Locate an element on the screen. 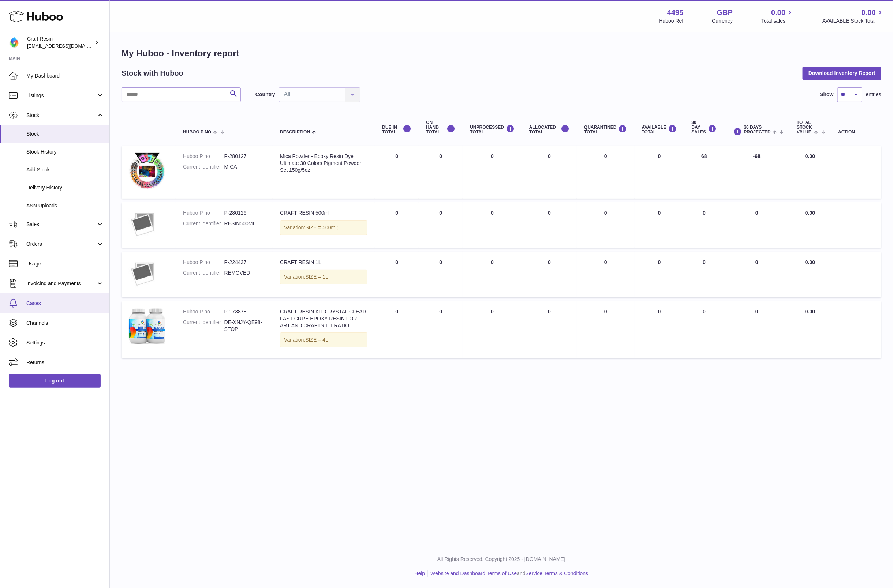 Image resolution: width=893 pixels, height=588 pixels. div: 30 DAY SALES is located at coordinates (703, 127).